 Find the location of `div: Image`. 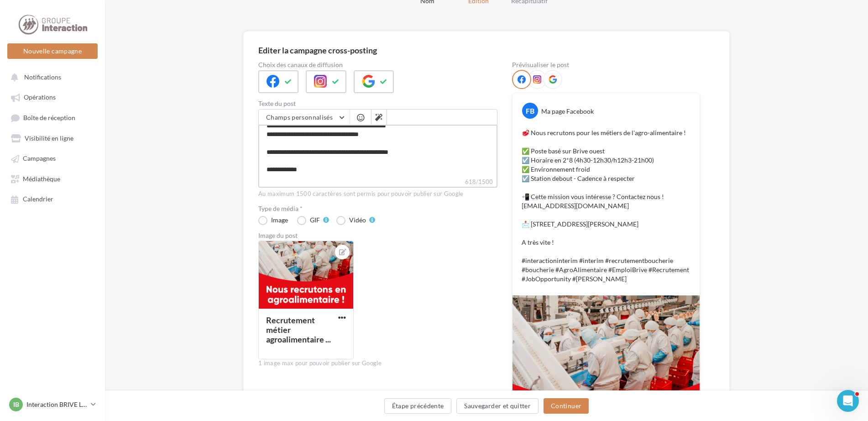

div: Image is located at coordinates (279, 220).